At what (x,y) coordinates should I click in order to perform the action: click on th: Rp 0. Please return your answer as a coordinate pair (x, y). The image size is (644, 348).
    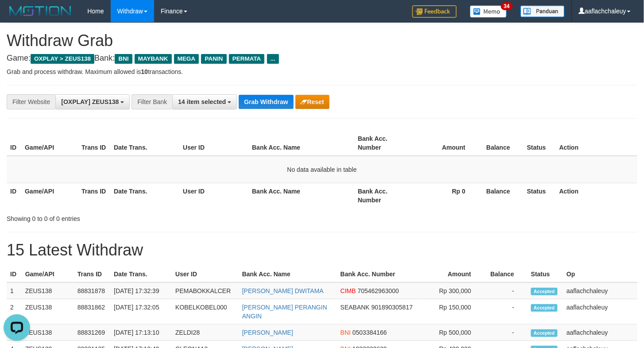
    Looking at the image, I should click on (445, 195).